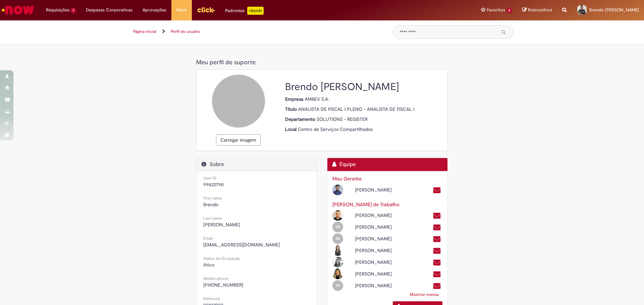 This screenshot has height=305, width=644. I want to click on div: Padroniza, so click(244, 11).